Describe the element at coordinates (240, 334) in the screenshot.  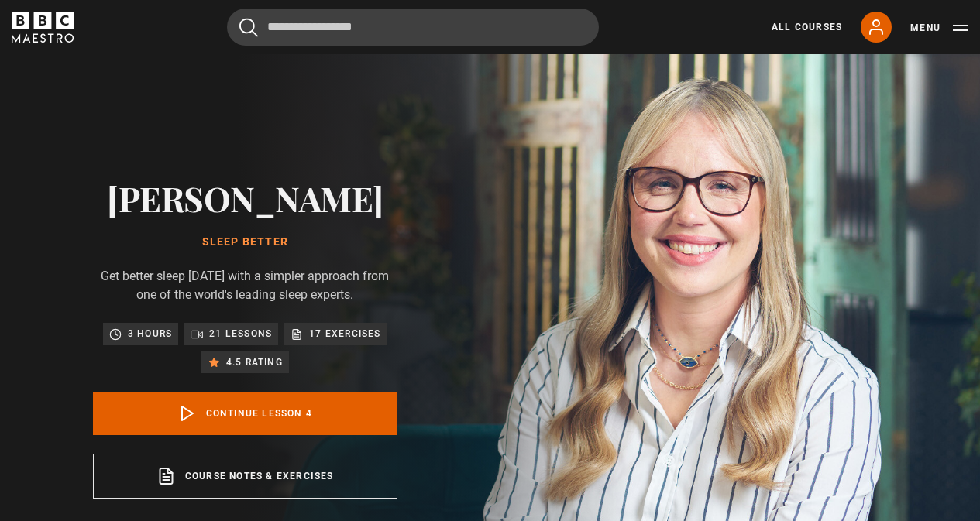
I see `p: 21 lessons` at that location.